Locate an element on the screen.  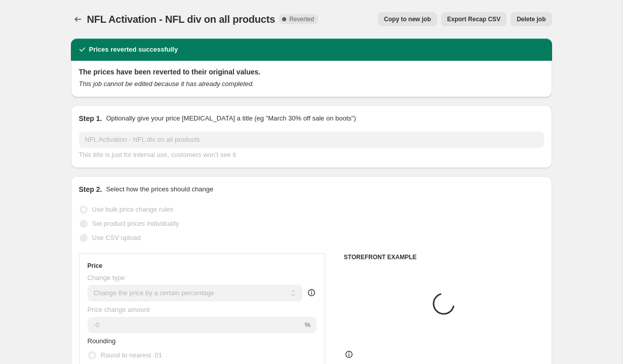
h2: Step 1. is located at coordinates (90, 119).